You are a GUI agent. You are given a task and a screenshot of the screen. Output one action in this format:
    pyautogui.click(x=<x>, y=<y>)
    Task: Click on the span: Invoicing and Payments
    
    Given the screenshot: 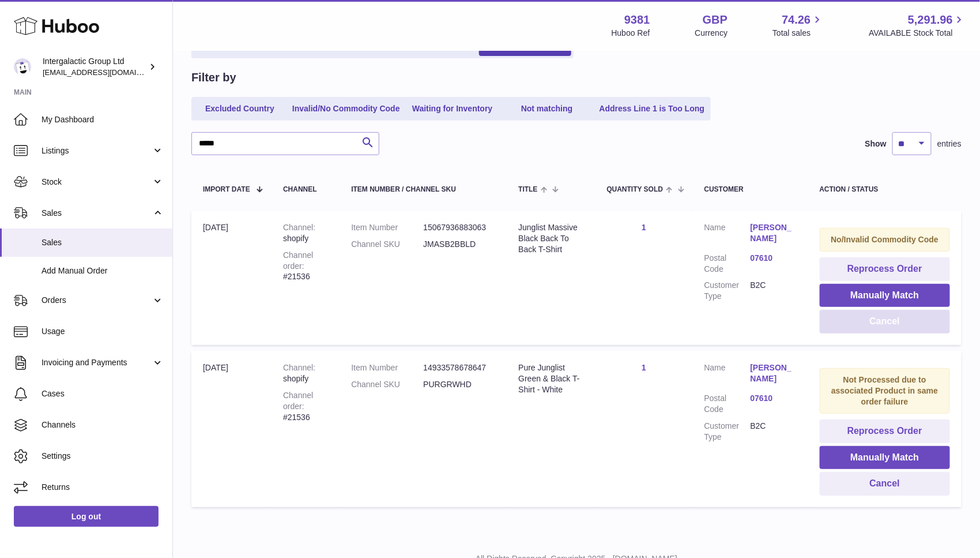 What is the action you would take?
    pyautogui.click(x=97, y=362)
    